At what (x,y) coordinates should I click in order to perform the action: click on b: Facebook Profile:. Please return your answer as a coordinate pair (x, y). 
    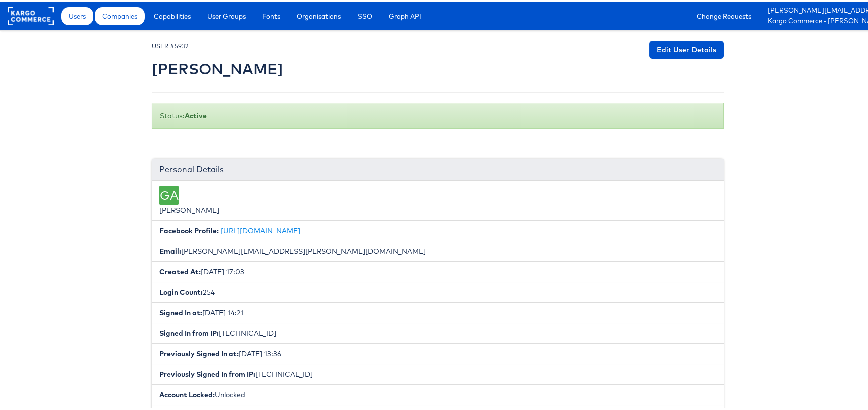
    Looking at the image, I should click on (189, 229).